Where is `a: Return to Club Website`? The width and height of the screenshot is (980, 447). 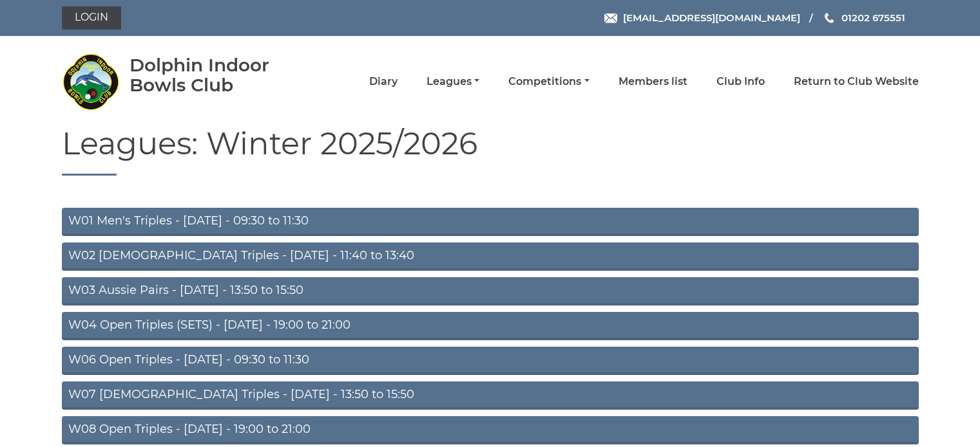
a: Return to Club Website is located at coordinates (856, 82).